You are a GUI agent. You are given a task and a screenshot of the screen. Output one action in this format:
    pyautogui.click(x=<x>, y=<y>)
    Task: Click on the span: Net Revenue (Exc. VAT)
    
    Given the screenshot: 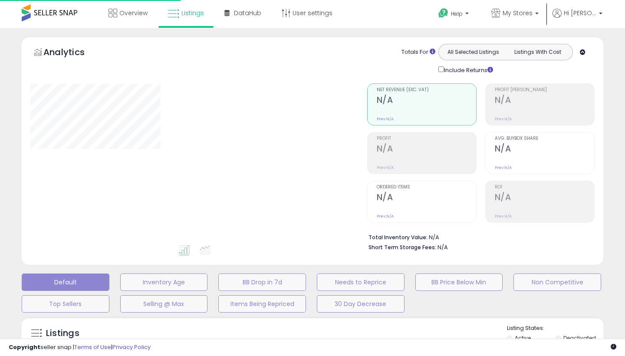 What is the action you would take?
    pyautogui.click(x=426, y=90)
    